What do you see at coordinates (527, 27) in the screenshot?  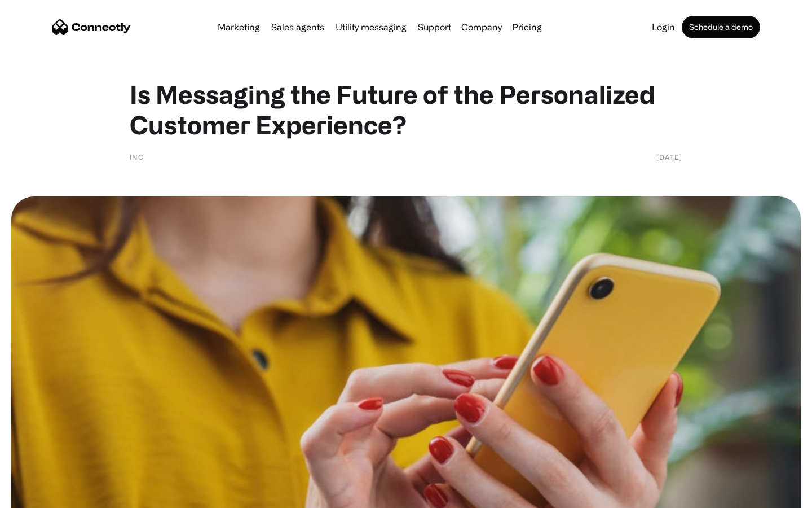 I see `a: Pricing` at bounding box center [527, 27].